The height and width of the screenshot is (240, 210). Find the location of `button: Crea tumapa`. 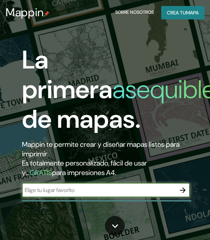

button: Crea tumapa is located at coordinates (183, 13).